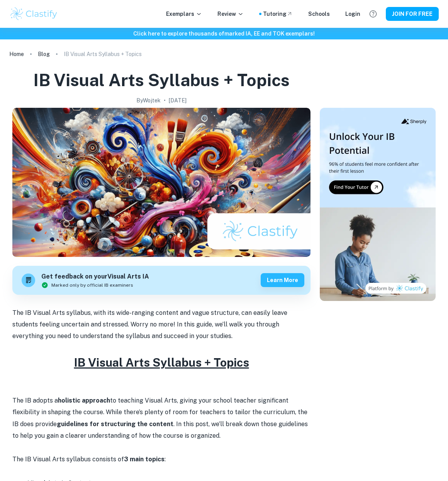 The width and height of the screenshot is (448, 481). I want to click on span: Marked only by official IB examiners, so click(92, 285).